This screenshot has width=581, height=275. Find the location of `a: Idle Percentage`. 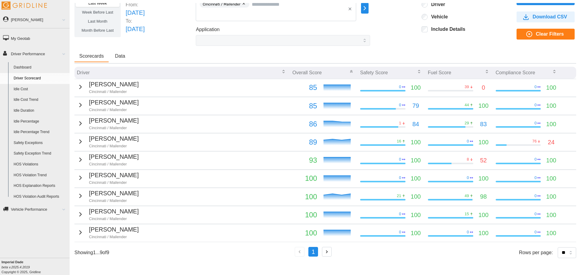

a: Idle Percentage is located at coordinates (40, 122).